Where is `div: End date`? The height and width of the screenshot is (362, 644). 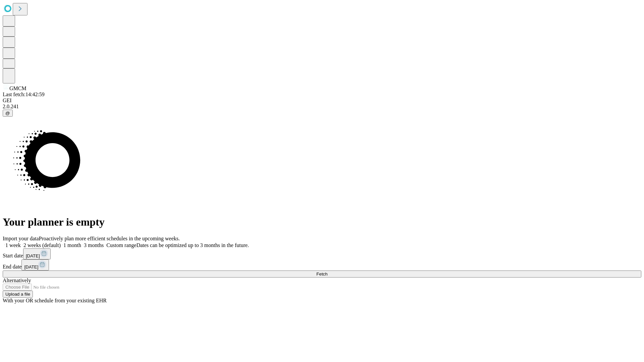
div: End date is located at coordinates (322, 265).